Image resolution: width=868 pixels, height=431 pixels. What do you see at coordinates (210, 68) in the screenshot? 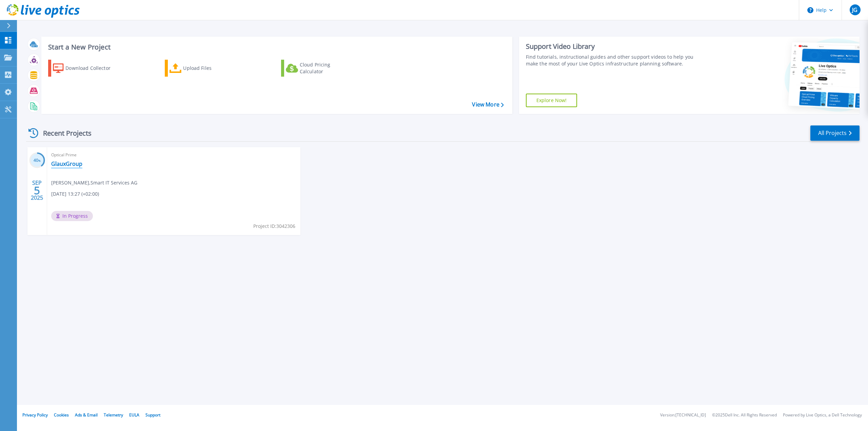
I see `div: Upload Files` at bounding box center [210, 68].